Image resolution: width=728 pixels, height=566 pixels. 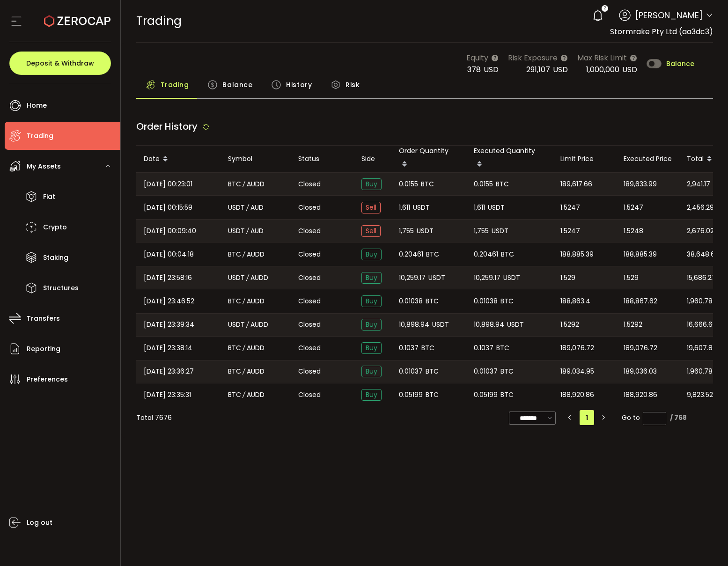 I want to click on span: Fiat, so click(x=49, y=197).